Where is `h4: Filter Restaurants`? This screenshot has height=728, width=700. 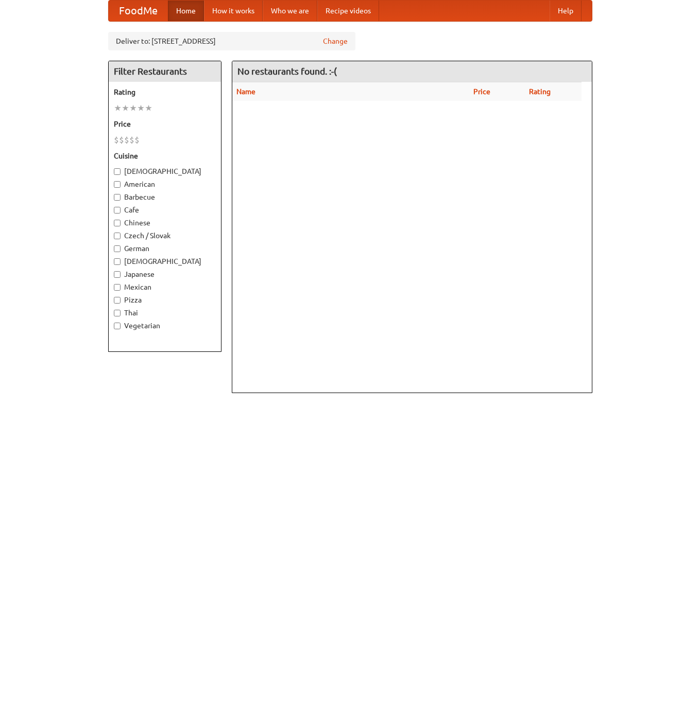 h4: Filter Restaurants is located at coordinates (165, 72).